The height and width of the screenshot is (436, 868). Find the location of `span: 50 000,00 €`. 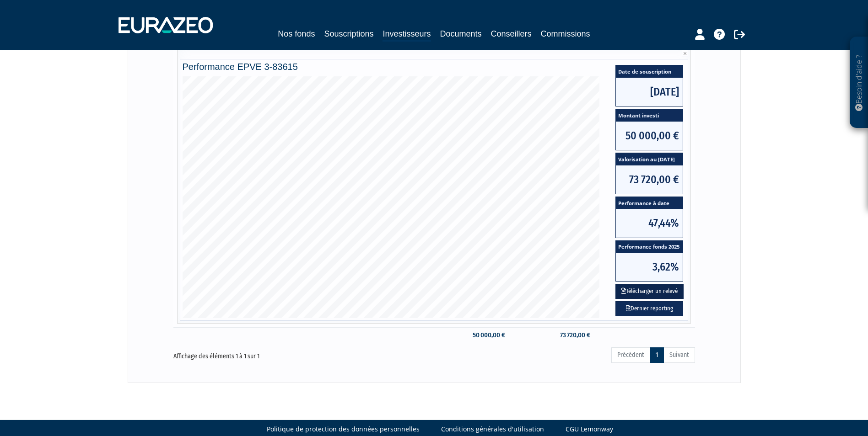

span: 50 000,00 € is located at coordinates (649, 136).